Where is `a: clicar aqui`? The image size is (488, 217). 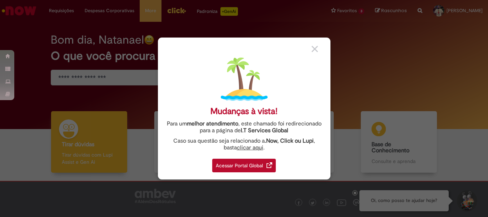
a: clicar aqui is located at coordinates (250, 145).